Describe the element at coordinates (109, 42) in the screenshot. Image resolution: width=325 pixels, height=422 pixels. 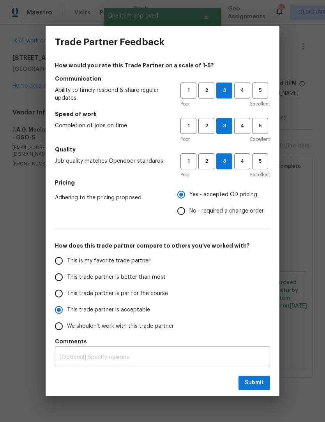
I see `h3: Trade Partner Feedback` at that location.